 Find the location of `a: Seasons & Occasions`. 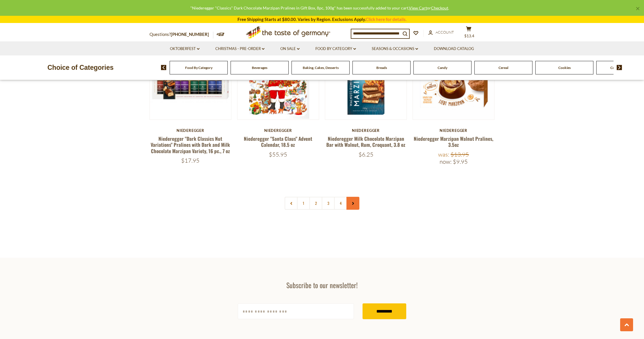

a: Seasons & Occasions is located at coordinates (395, 49).